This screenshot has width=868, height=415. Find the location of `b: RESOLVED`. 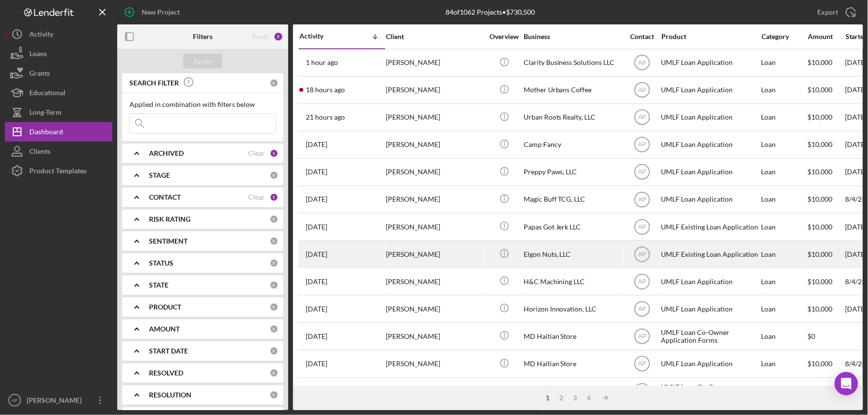

b: RESOLVED is located at coordinates (166, 373).